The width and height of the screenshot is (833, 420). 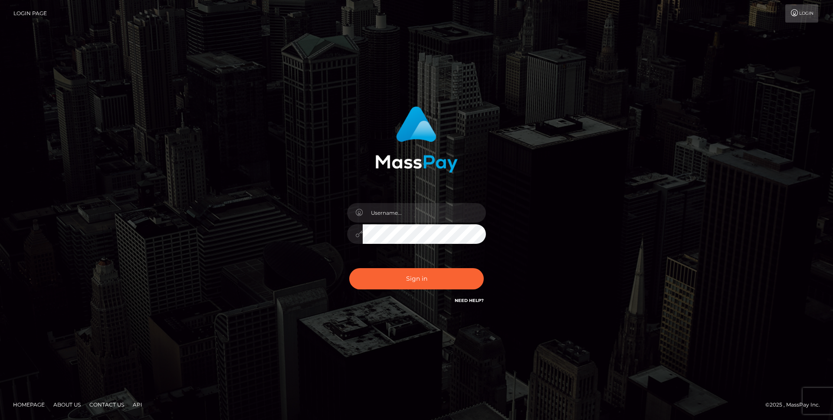 I want to click on a: Need Help?, so click(x=469, y=300).